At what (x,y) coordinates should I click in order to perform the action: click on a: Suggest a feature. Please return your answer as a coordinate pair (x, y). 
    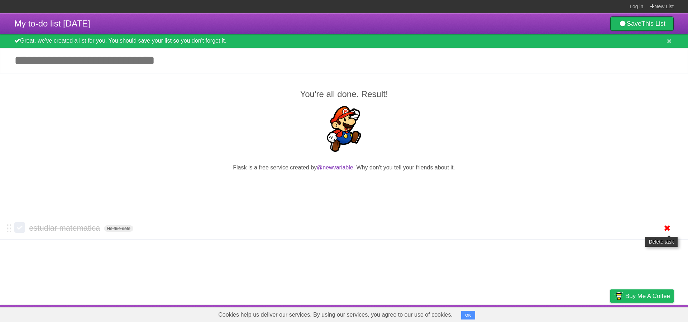
    Looking at the image, I should click on (651, 313).